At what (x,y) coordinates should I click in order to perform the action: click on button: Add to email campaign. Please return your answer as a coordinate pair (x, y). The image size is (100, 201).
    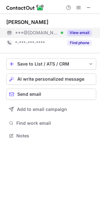
    Looking at the image, I should click on (51, 109).